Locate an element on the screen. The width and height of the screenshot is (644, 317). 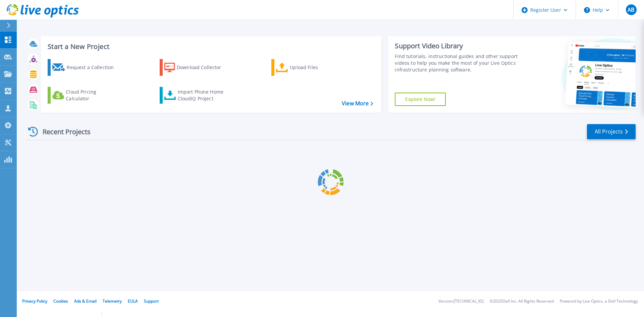
a: View More is located at coordinates (357, 103).